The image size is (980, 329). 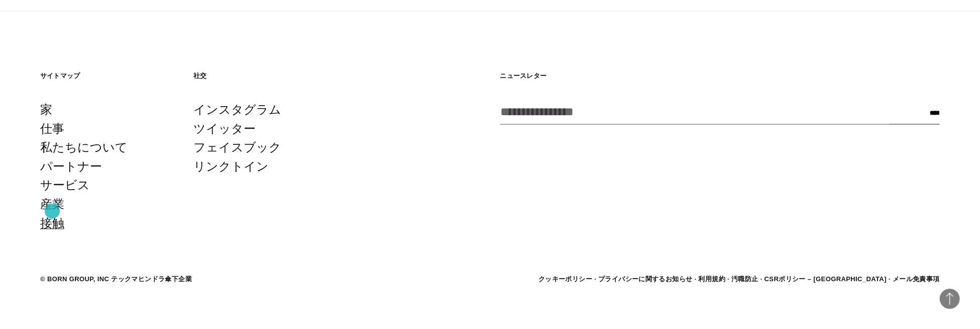 What do you see at coordinates (65, 185) in the screenshot?
I see `a: サービス` at bounding box center [65, 185].